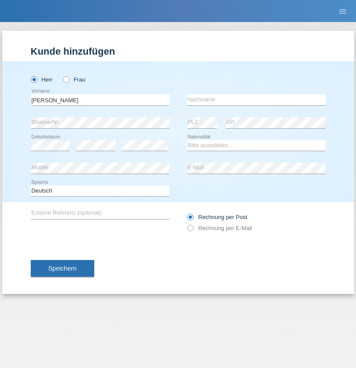 The height and width of the screenshot is (368, 356). What do you see at coordinates (33, 79) in the screenshot?
I see `input: Herr` at bounding box center [33, 79].